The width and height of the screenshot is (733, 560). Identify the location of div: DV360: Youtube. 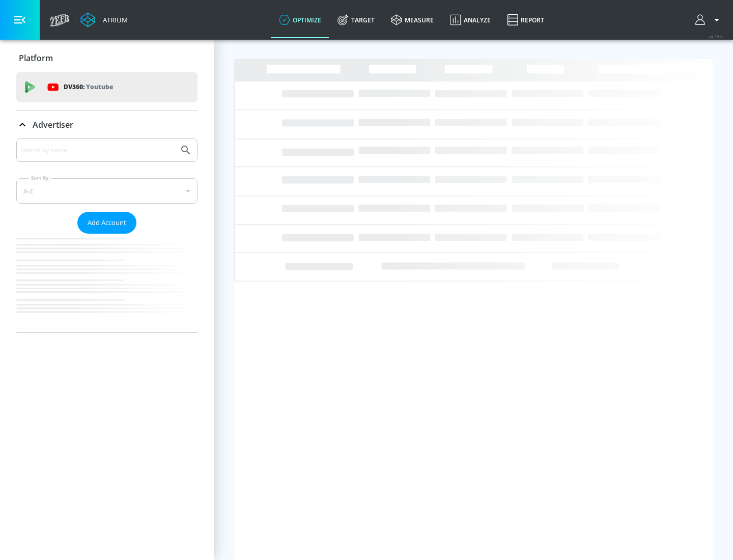
(107, 87).